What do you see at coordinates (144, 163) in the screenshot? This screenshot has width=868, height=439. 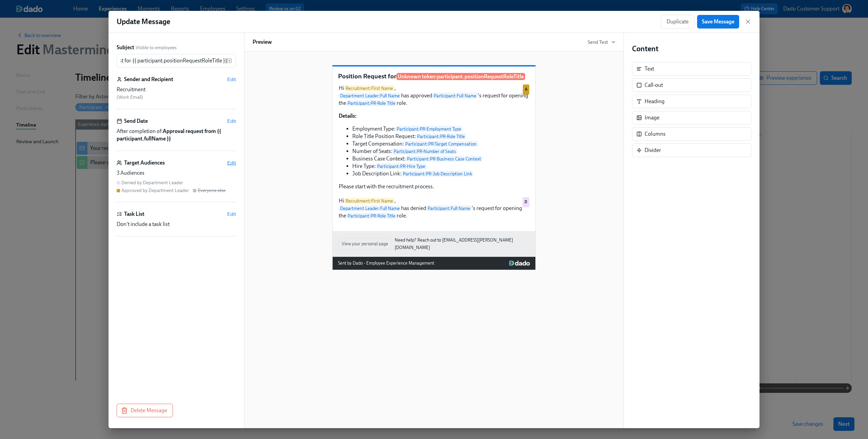 I see `h6: Target Audiences` at bounding box center [144, 163].